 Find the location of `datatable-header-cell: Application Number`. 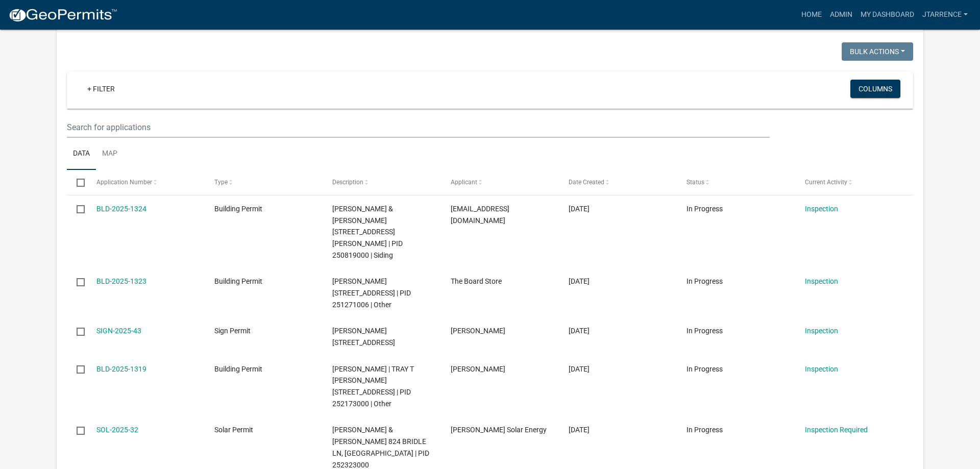

datatable-header-cell: Application Number is located at coordinates (145, 182).